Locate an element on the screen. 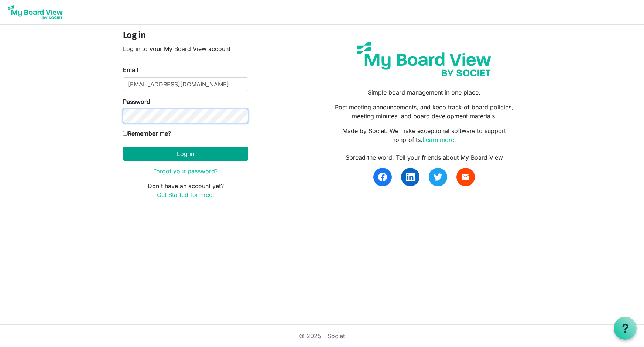  input: Remember me? is located at coordinates (125, 133).